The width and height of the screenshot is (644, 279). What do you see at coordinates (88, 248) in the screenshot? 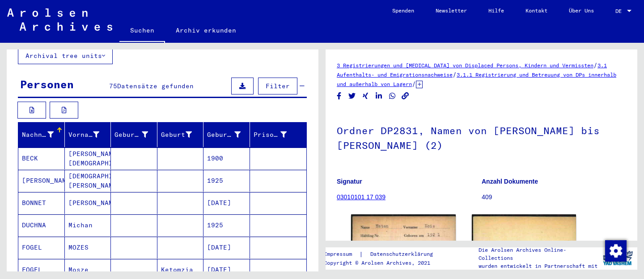
I see `mat-cell: MOZES` at bounding box center [88, 248].